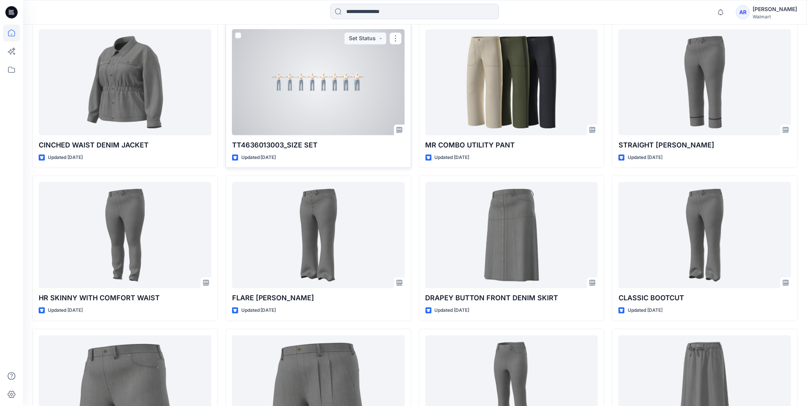 This screenshot has height=406, width=807. Describe the element at coordinates (705, 82) in the screenshot. I see `a: STRAIGHT CUFF JEAN` at that location.